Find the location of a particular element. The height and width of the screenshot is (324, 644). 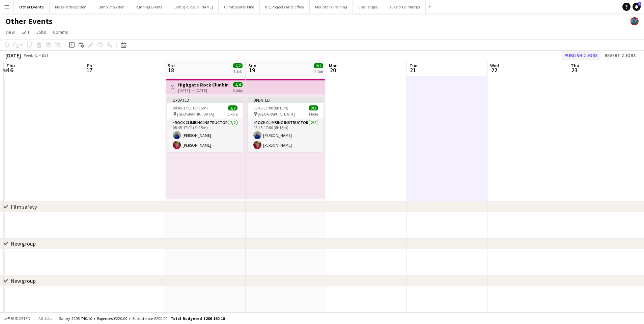

span: Comms is located at coordinates (60, 32).